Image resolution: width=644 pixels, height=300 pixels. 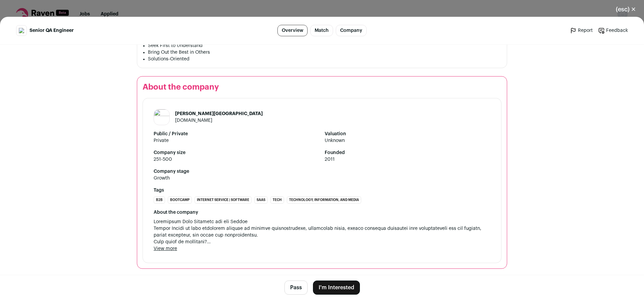 I want to click on button: Pass, so click(x=296, y=288).